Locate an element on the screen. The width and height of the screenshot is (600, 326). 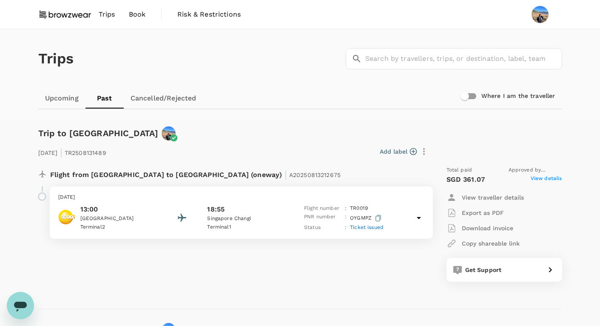
img: Deepa Subramaniam is located at coordinates (540, 14).